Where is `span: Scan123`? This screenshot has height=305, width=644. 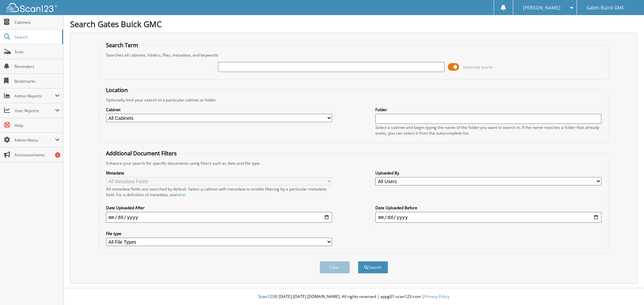
span: Scan123 is located at coordinates (266, 296).